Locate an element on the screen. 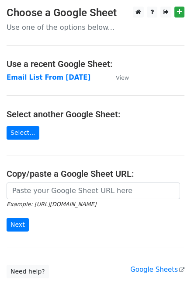  a: Google Sheets is located at coordinates (158, 270).